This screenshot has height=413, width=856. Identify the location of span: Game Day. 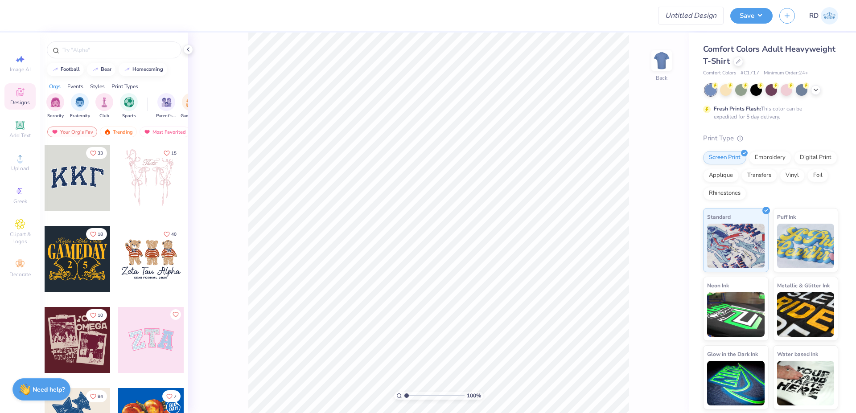
(191, 116).